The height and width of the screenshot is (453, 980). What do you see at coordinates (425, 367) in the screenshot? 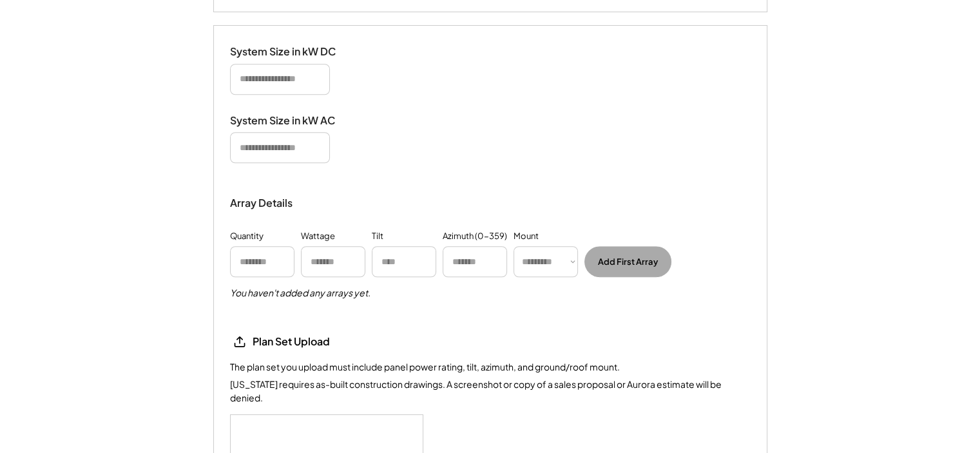
I see `div: The plan set you upload must include panel power rating, tilt, azimuth, and ground/roof mount.` at bounding box center [425, 367].